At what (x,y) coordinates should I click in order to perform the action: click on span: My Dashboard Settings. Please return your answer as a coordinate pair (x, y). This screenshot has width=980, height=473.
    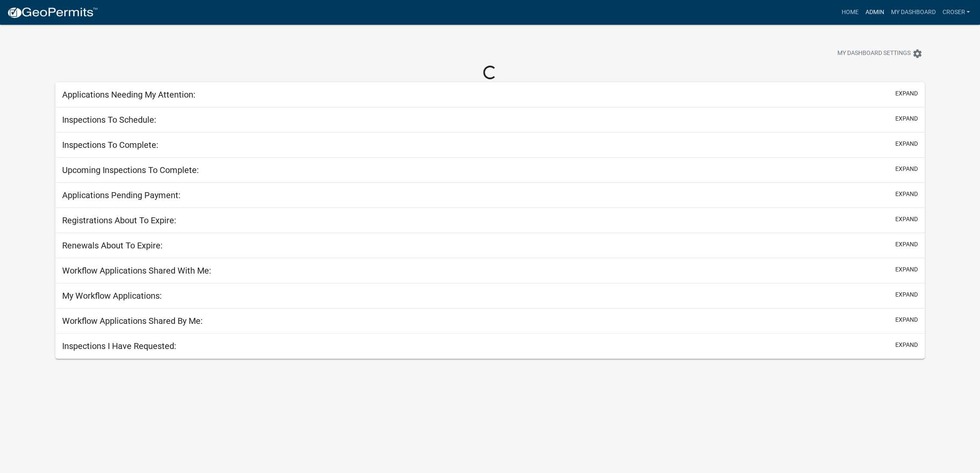
    Looking at the image, I should click on (874, 53).